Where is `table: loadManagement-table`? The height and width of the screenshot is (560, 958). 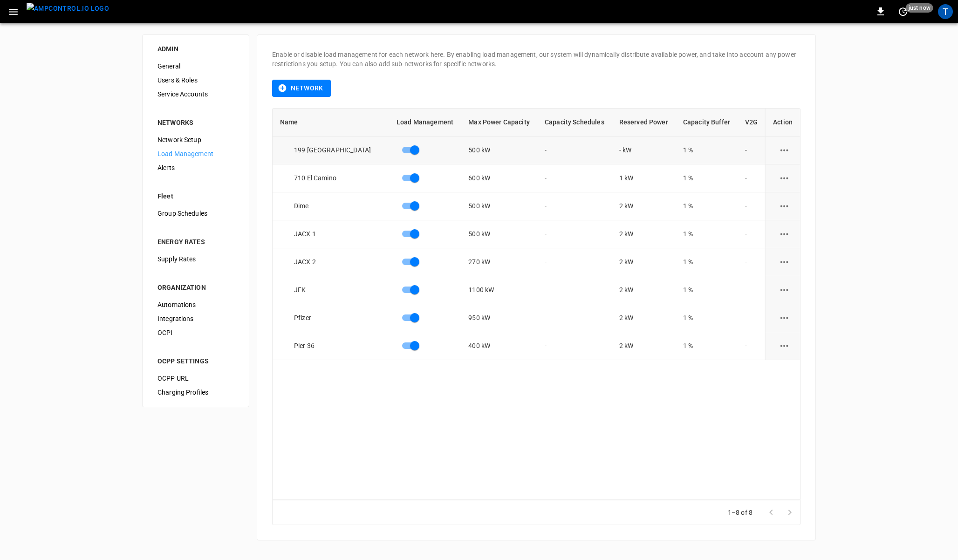
table: loadManagement-table is located at coordinates (536, 235).